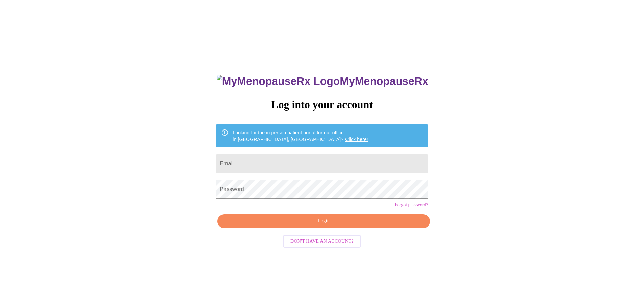 Image resolution: width=644 pixels, height=308 pixels. Describe the element at coordinates (322, 242) in the screenshot. I see `button: Don't have an account?` at that location.